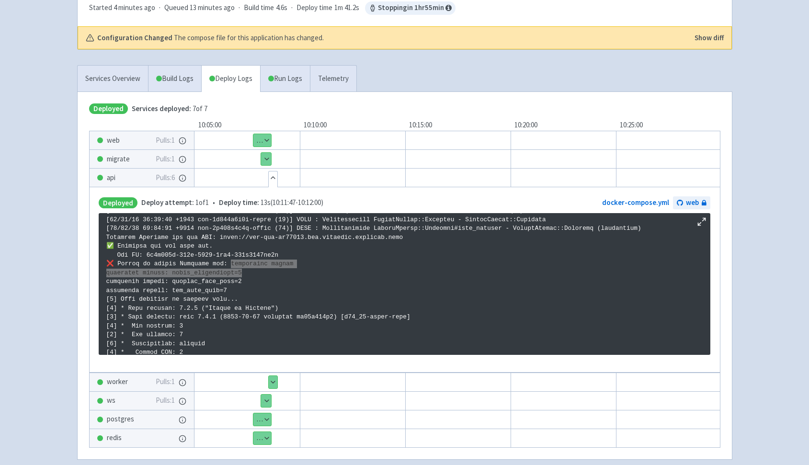  What do you see at coordinates (161, 108) in the screenshot?
I see `span: Services deployed:` at bounding box center [161, 108].